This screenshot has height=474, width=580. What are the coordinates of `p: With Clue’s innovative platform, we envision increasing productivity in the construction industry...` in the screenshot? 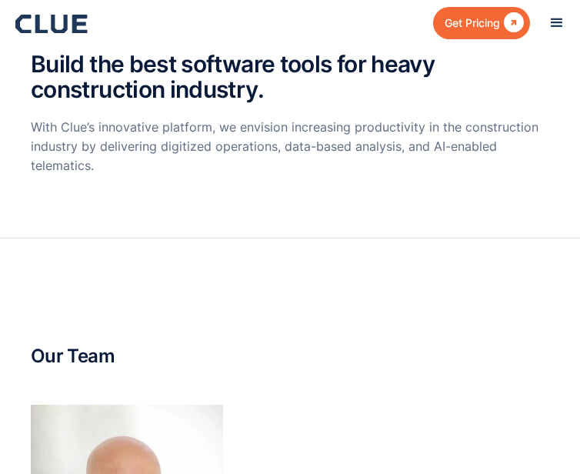 It's located at (290, 147).